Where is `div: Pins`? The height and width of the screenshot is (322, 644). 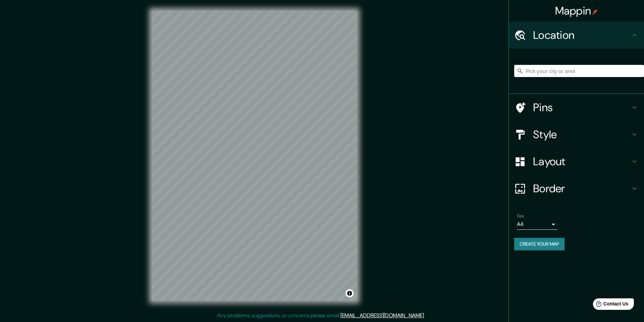 div: Pins is located at coordinates (577, 108).